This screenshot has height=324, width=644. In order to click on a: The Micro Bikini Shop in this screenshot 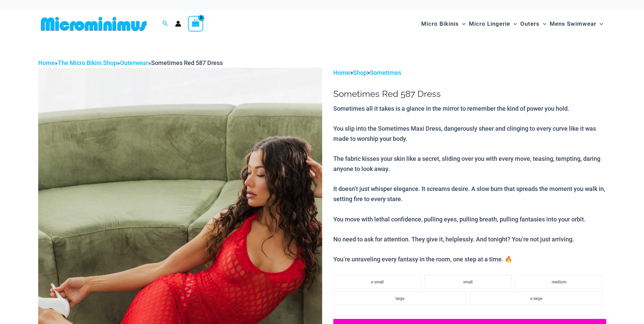, I will do `click(87, 62)`.